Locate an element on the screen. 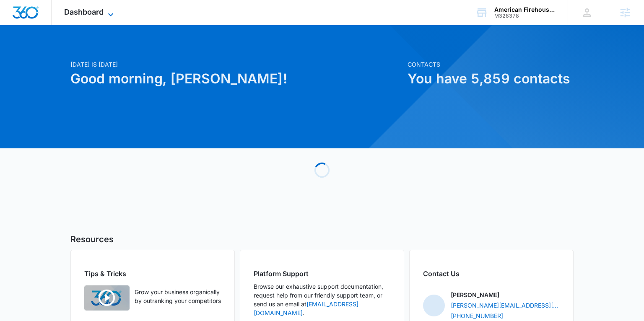 This screenshot has height=321, width=644. h2: Platform Support is located at coordinates (322, 273).